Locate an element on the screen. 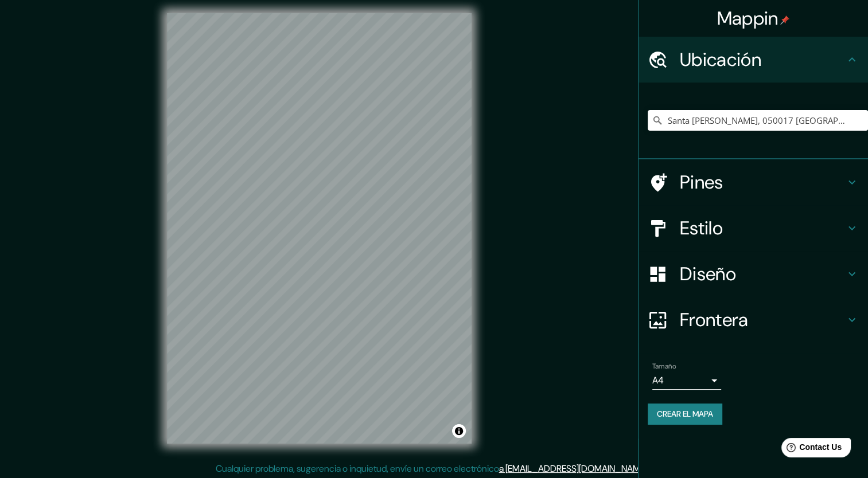 This screenshot has height=478, width=868. canvas: Mapa is located at coordinates (319, 228).